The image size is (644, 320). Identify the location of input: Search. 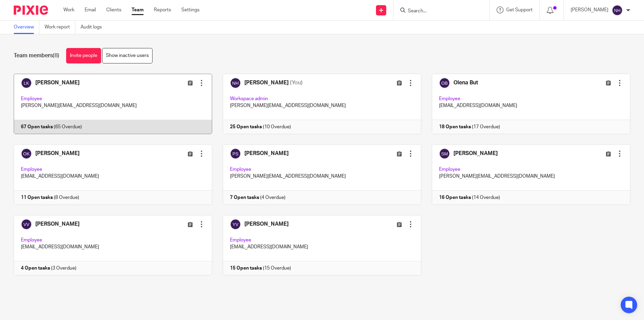
(438, 11).